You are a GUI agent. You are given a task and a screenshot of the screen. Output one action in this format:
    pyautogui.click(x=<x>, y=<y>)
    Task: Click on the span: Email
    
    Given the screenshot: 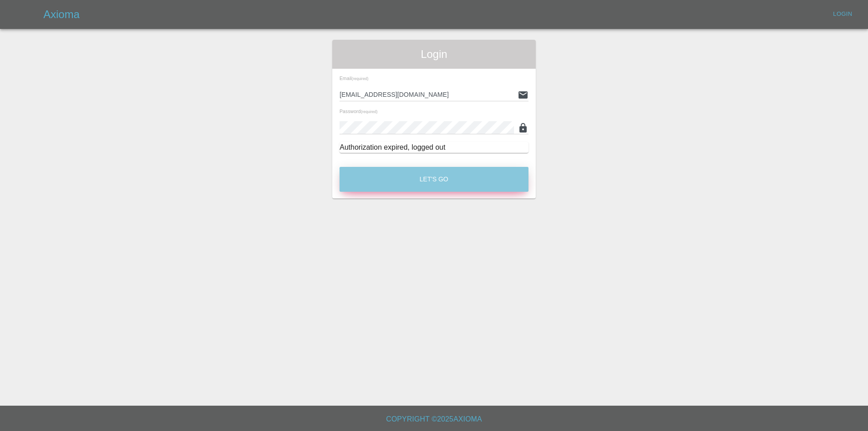 What is the action you would take?
    pyautogui.click(x=354, y=78)
    